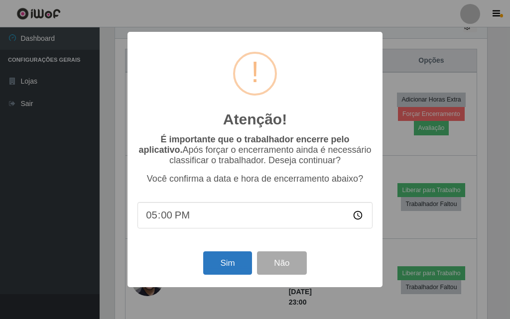 This screenshot has height=319, width=510. What do you see at coordinates (255, 120) in the screenshot?
I see `h2: Atenção!` at bounding box center [255, 120].